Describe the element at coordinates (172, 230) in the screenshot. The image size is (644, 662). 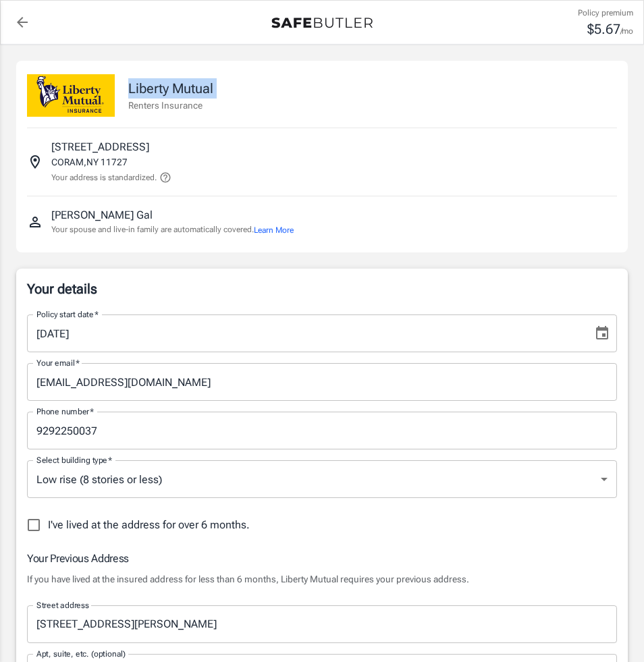
I see `p: Your spouse and live-in family are automatically covered.` at that location.